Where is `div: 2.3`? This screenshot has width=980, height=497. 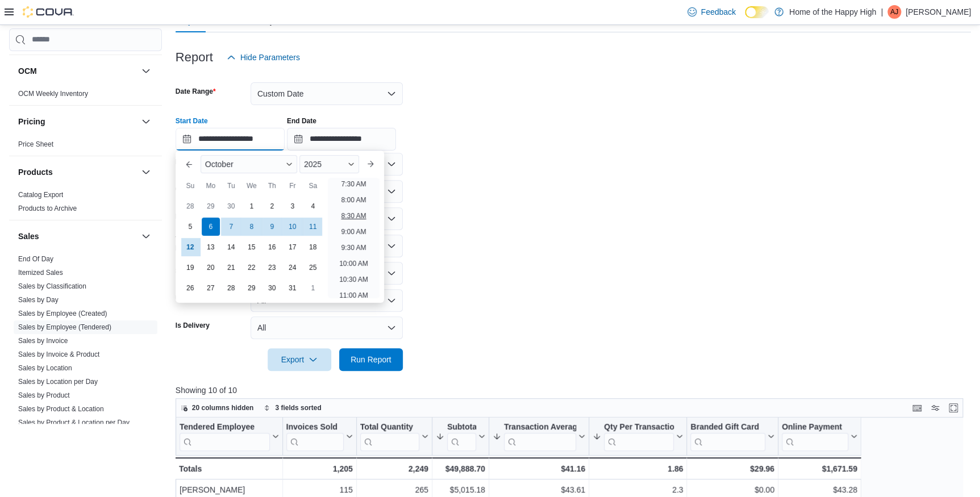 div: 2.3 is located at coordinates (638, 489).